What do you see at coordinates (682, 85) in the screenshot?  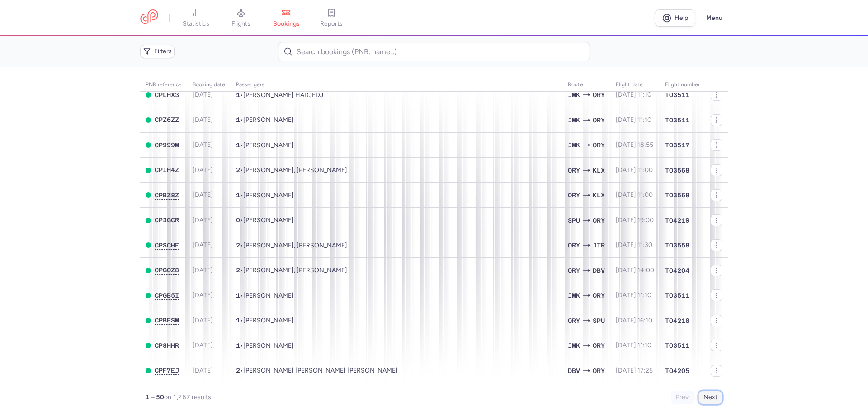 I see `th: Flight number` at bounding box center [682, 85].